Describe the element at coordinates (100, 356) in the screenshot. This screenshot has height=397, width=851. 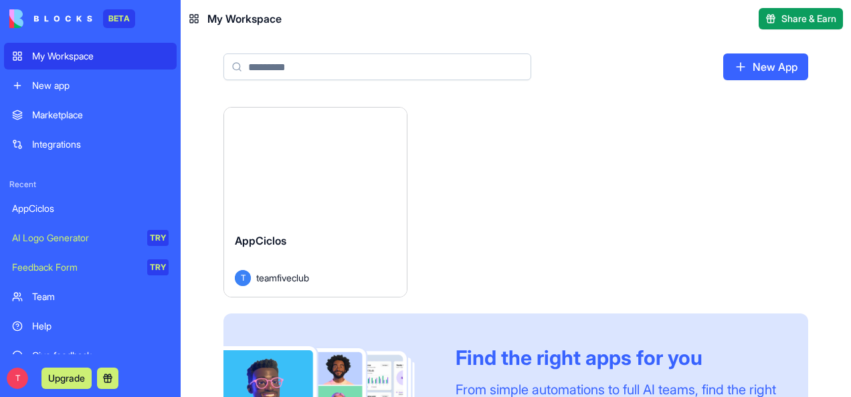
I see `div: Give feedback` at that location.